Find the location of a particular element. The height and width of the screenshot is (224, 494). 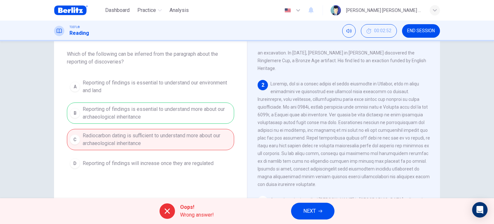

button: NEXT is located at coordinates (313, 211).